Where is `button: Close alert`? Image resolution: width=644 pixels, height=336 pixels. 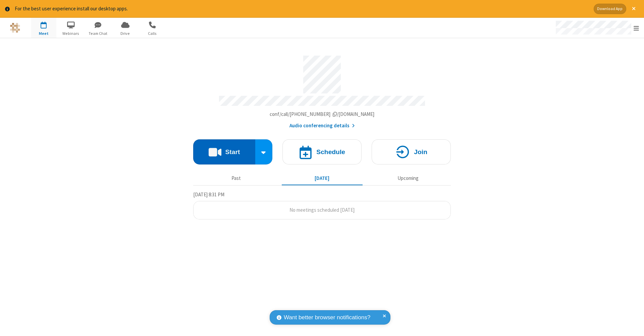
button: Close alert is located at coordinates (633, 9).